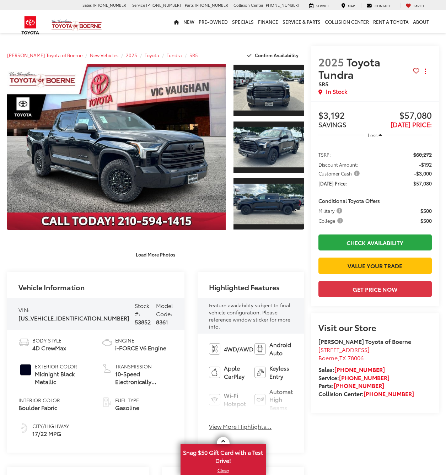 The image size is (446, 475). I want to click on span: TX, so click(343, 358).